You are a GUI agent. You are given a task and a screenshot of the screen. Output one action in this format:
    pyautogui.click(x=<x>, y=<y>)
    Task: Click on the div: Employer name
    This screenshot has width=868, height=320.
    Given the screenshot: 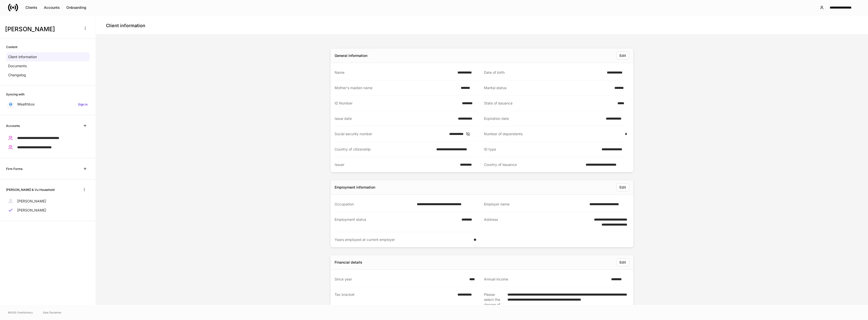 What is the action you would take?
    pyautogui.click(x=535, y=204)
    